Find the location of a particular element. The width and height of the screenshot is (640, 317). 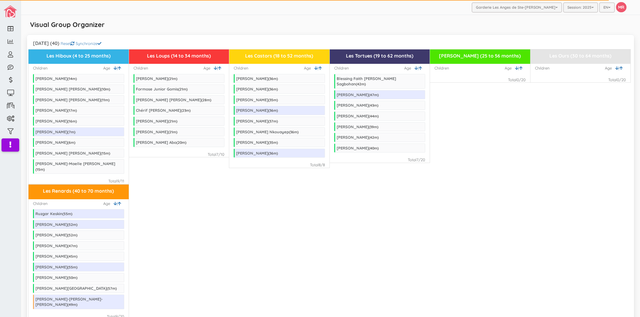

span: 11 is located at coordinates (104, 100).